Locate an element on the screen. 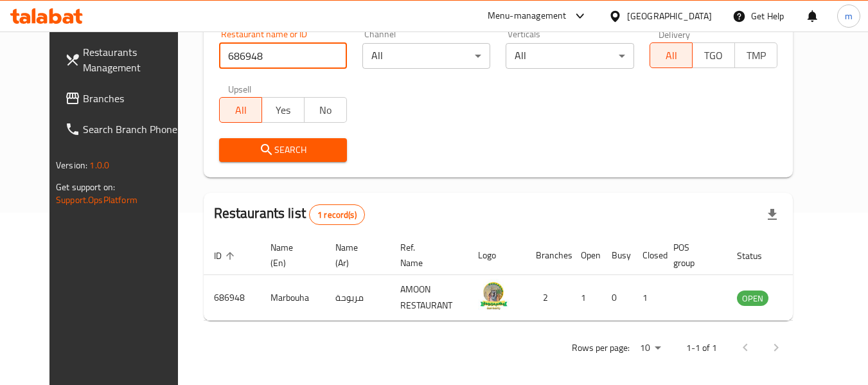 The image size is (868, 385). span: Ref. Name is located at coordinates (426, 255).